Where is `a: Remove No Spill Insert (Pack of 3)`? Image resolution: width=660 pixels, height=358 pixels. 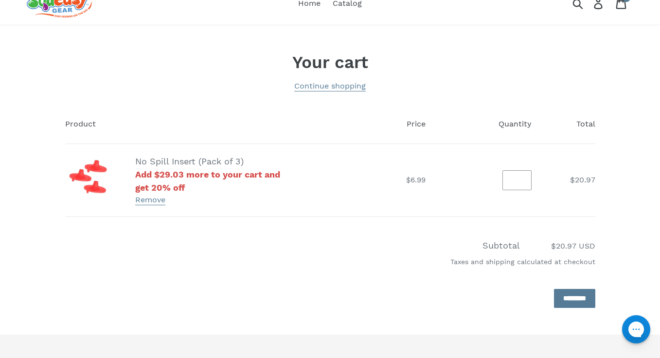 a: Remove No Spill Insert (Pack of 3) is located at coordinates (150, 200).